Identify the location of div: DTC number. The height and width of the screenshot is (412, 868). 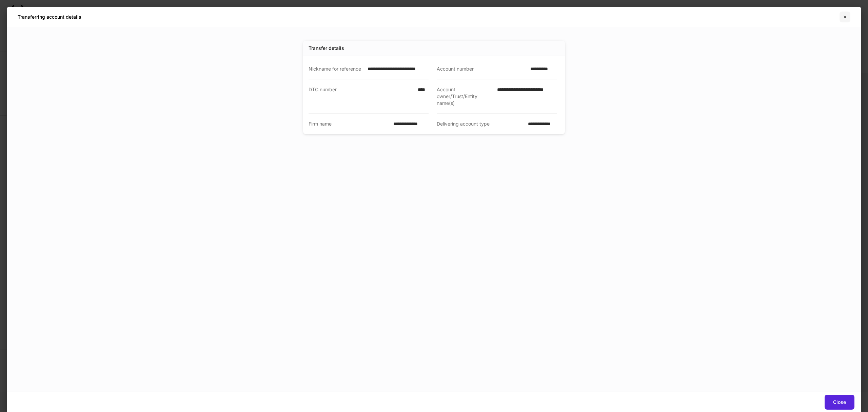
(361, 97).